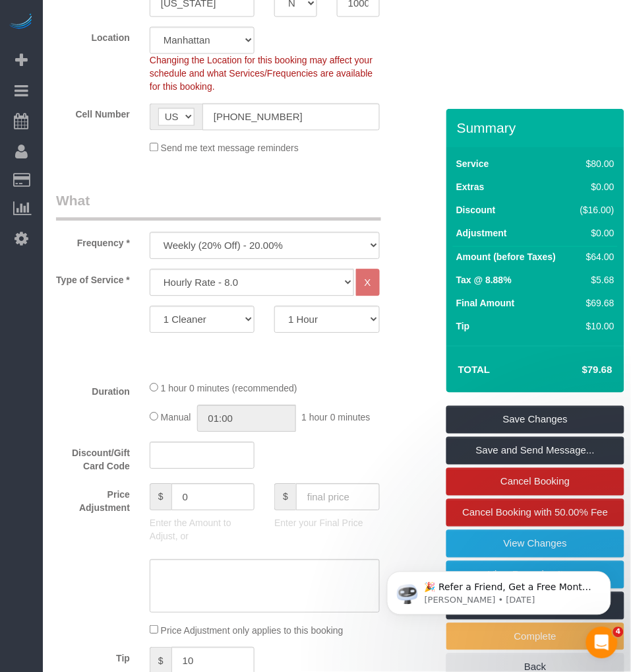 This screenshot has width=631, height=672. Describe the element at coordinates (93, 389) in the screenshot. I see `label: Duration` at that location.